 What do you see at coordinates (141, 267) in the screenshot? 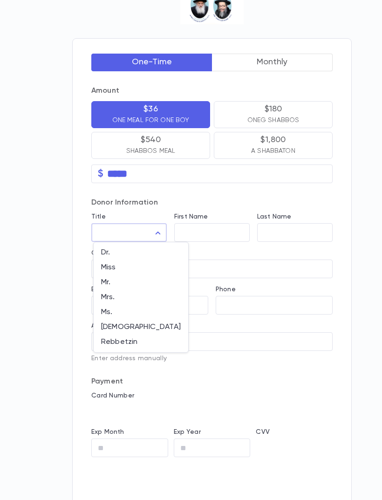
I see `span: Miss` at bounding box center [141, 267].